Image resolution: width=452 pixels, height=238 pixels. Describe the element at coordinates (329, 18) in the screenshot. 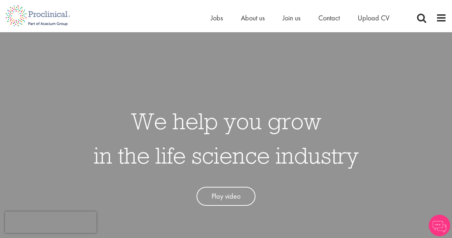

I see `span: Contact` at that location.